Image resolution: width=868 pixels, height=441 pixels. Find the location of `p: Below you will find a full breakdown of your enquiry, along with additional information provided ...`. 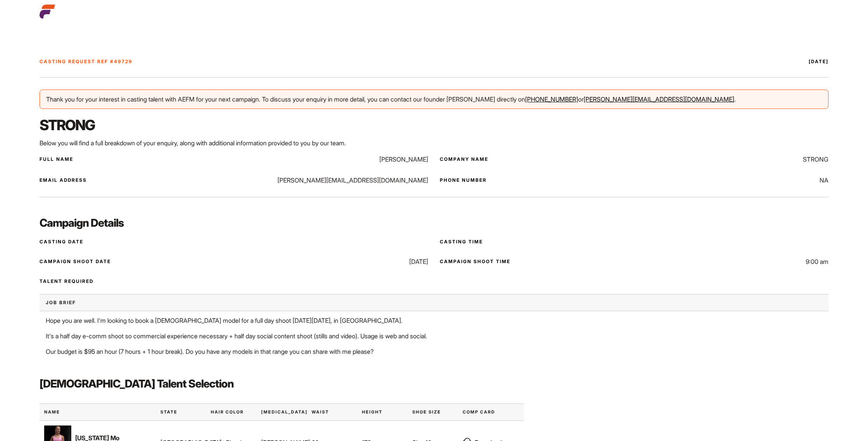

p: Below you will find a full breakdown of your enquiry, along with additional information provided ... is located at coordinates (434, 143).